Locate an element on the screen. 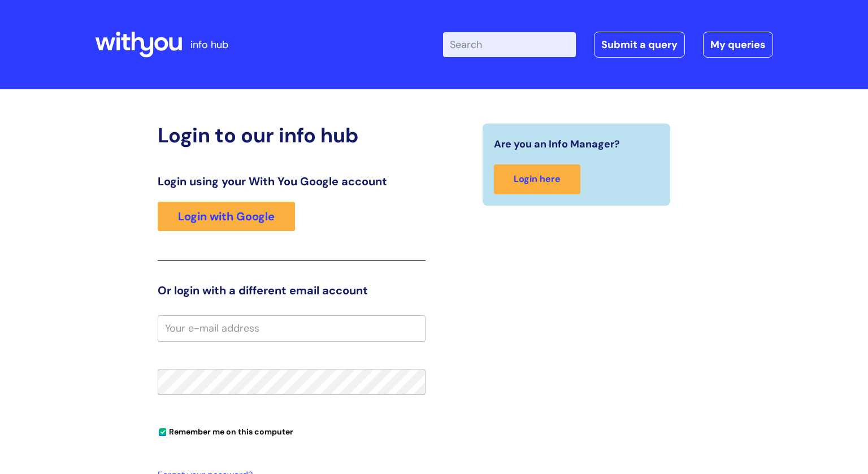 This screenshot has height=474, width=868. input: Search is located at coordinates (509, 44).